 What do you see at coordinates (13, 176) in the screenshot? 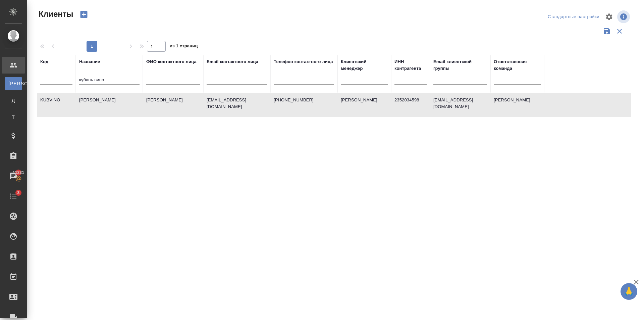
I see `a: 11231` at bounding box center [13, 176].